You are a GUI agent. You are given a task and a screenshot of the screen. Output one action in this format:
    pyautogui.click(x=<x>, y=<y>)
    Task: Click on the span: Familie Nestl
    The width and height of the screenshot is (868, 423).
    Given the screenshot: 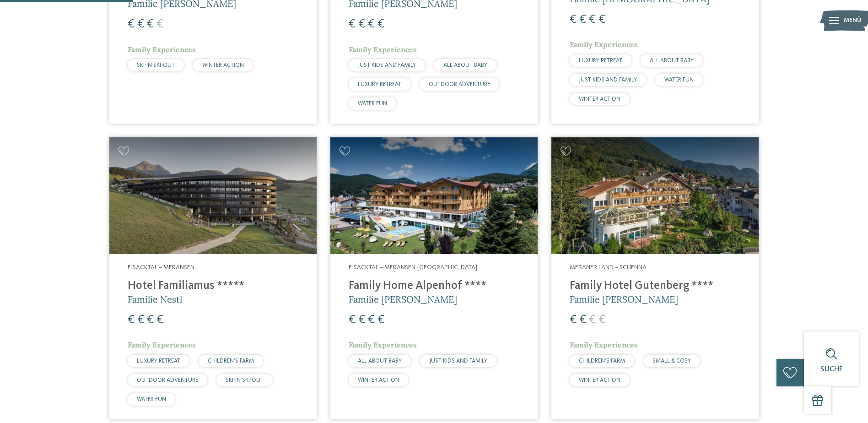 What is the action you would take?
    pyautogui.click(x=155, y=299)
    